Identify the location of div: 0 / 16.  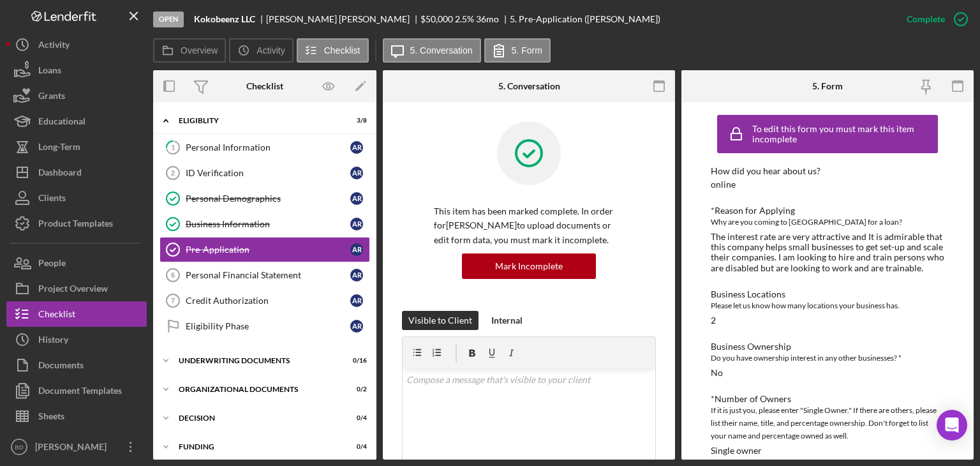
(355, 361).